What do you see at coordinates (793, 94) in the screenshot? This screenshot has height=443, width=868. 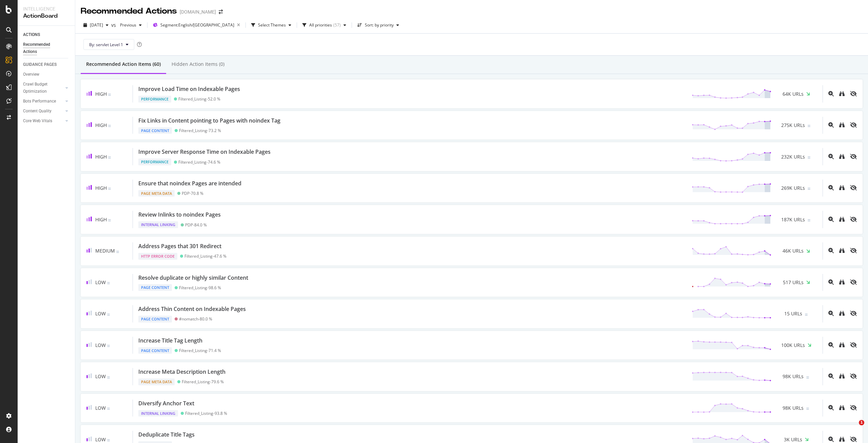 I see `span: 64K URLs` at bounding box center [793, 94].